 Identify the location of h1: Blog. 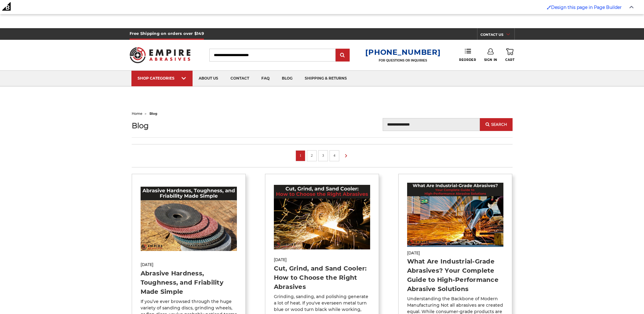
(189, 125).